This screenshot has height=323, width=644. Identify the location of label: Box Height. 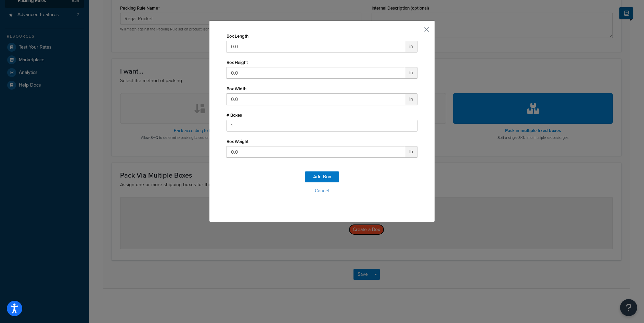
(237, 62).